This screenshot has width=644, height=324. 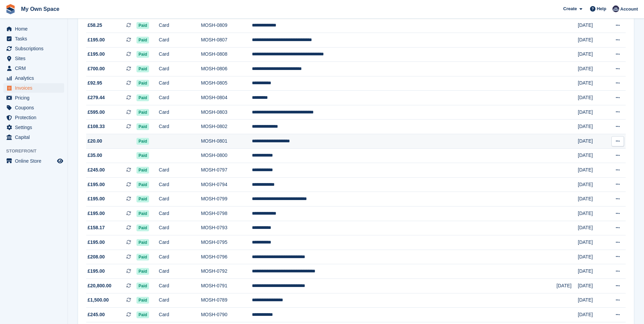 What do you see at coordinates (227, 286) in the screenshot?
I see `td: MOSH-0791` at bounding box center [227, 286].